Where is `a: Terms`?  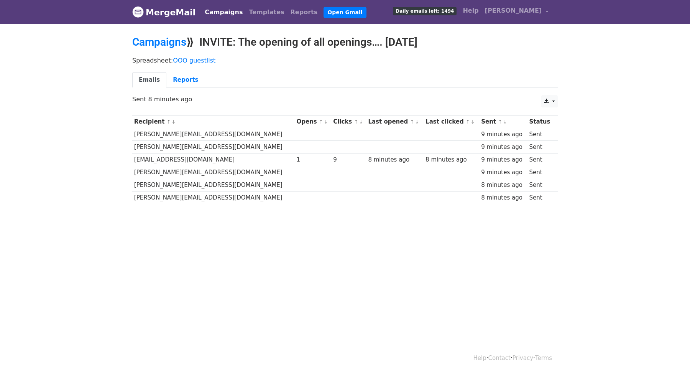
a: Terms is located at coordinates (544, 358).